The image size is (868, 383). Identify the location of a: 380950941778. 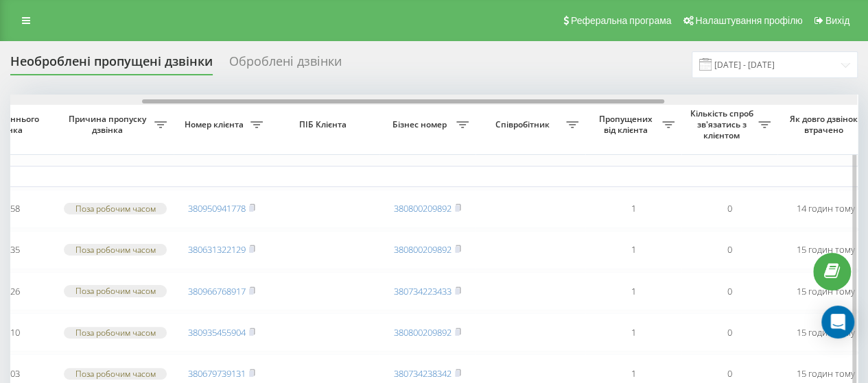
(217, 208).